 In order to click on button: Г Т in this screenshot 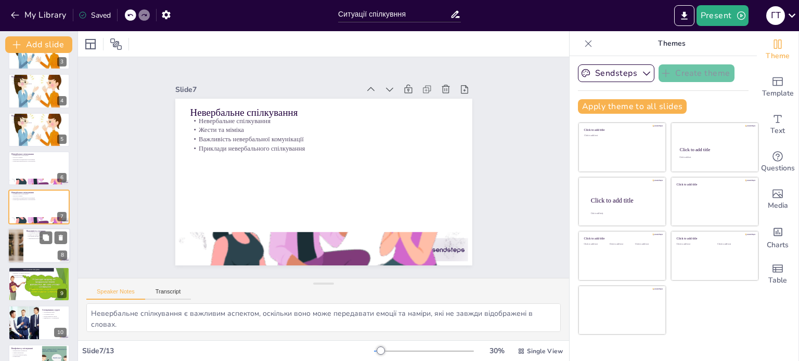, I will do `click(775, 16)`.